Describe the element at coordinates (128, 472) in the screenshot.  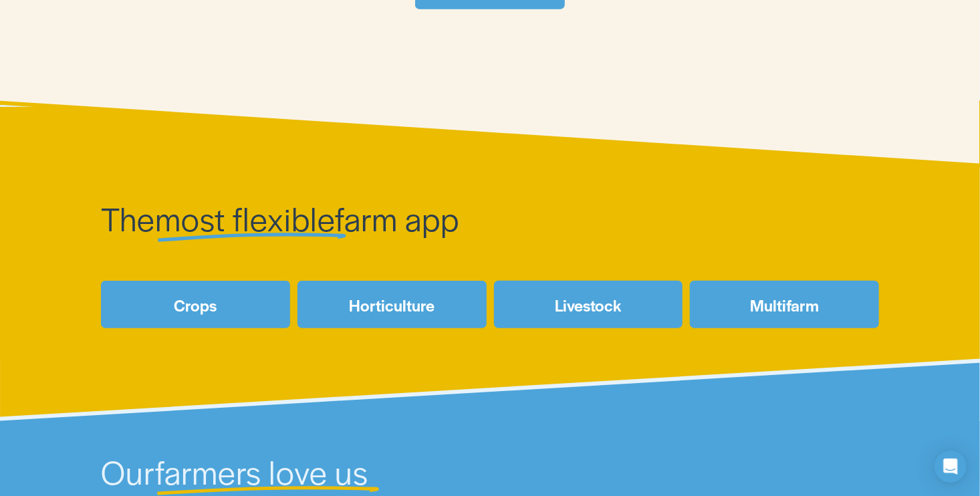
I see `span: Our` at that location.